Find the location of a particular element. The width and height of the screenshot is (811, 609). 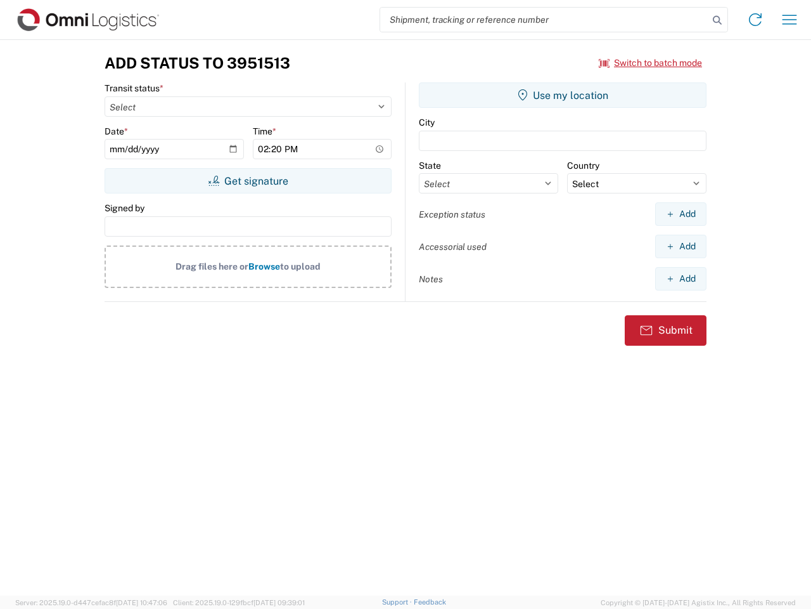

button: Switch to batch mode is located at coordinates (650, 63).